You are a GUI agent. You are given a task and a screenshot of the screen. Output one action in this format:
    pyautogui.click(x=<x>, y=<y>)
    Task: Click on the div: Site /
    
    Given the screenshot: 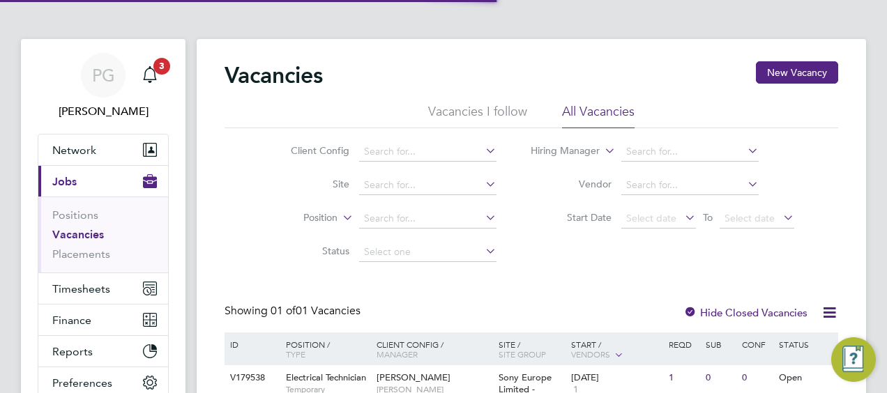 What is the action you would take?
    pyautogui.click(x=531, y=349)
    